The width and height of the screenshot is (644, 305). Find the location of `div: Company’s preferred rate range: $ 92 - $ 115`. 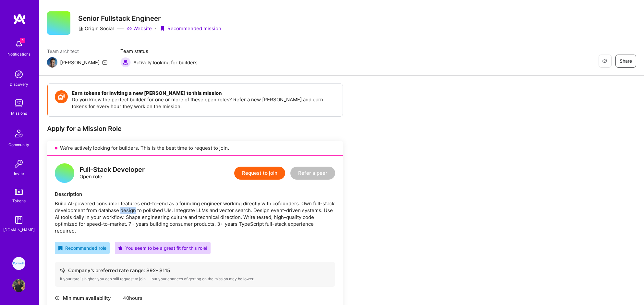

div: Company’s preferred rate range: $ 92 - $ 115 is located at coordinates (195, 270).